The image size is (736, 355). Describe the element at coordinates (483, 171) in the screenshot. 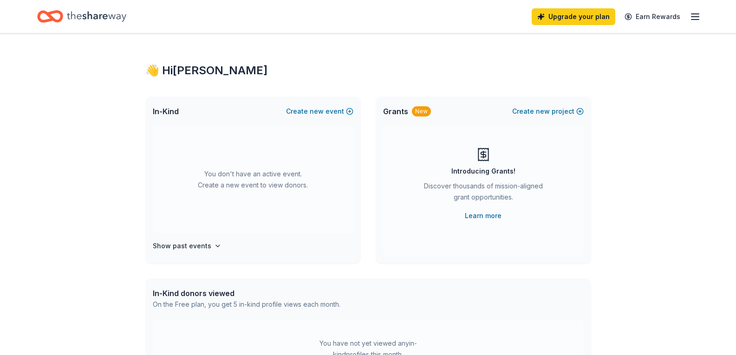

I see `div: Introducing Grants!` at that location.